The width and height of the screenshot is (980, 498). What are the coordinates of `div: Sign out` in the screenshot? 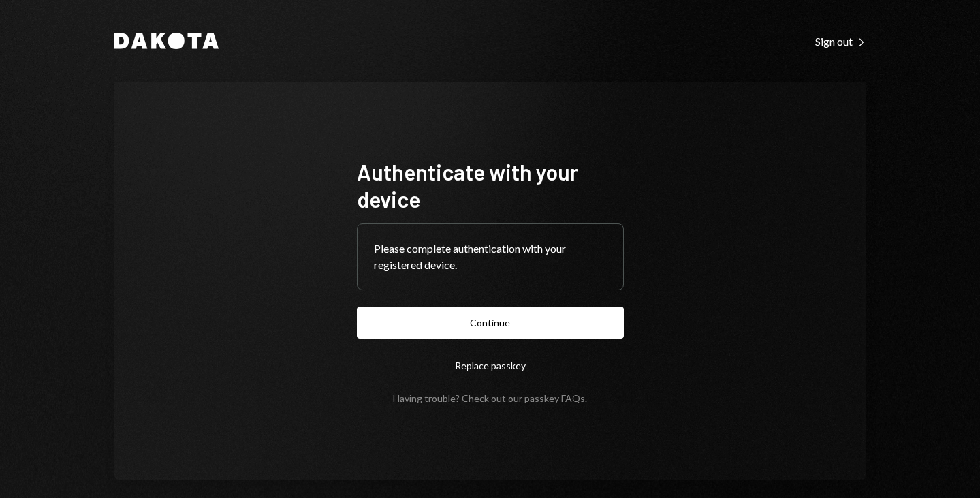 It's located at (841, 42).